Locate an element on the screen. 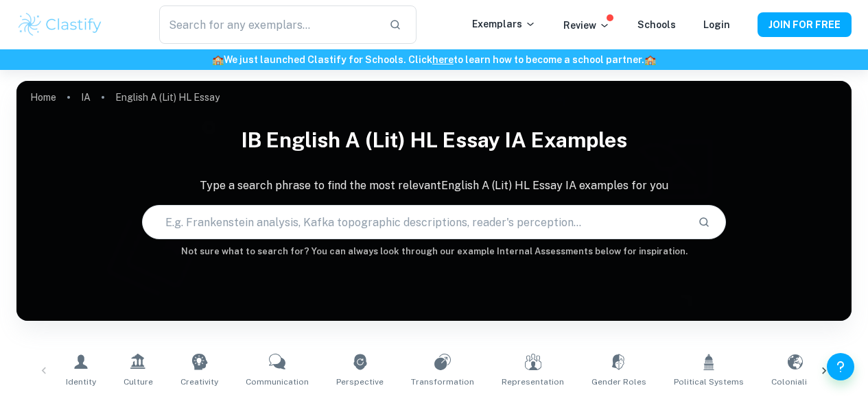 This screenshot has height=401, width=868. p: English A (Lit) HL Essay is located at coordinates (167, 97).